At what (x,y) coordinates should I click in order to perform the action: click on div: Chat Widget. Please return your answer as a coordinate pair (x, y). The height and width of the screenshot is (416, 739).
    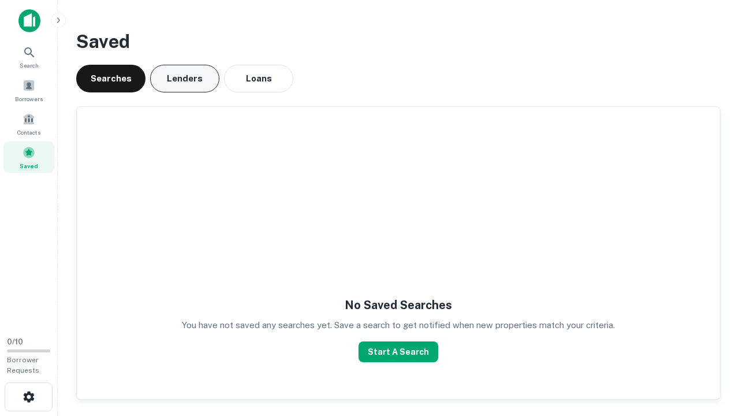
    Looking at the image, I should click on (711, 351).